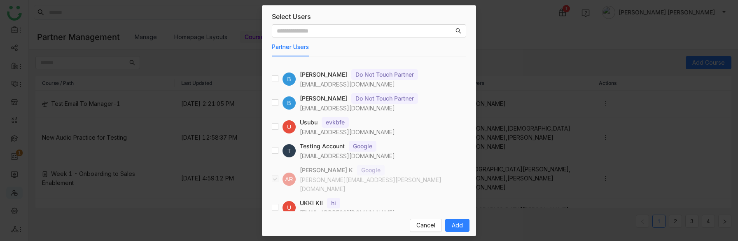 Image resolution: width=738 pixels, height=241 pixels. I want to click on span: Add, so click(457, 225).